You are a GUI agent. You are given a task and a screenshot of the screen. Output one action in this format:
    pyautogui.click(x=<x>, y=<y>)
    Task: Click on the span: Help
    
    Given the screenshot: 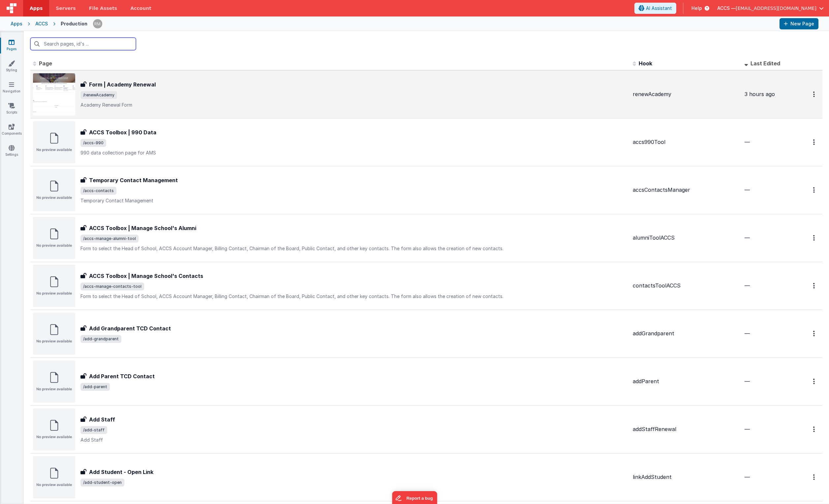 What is the action you would take?
    pyautogui.click(x=697, y=8)
    